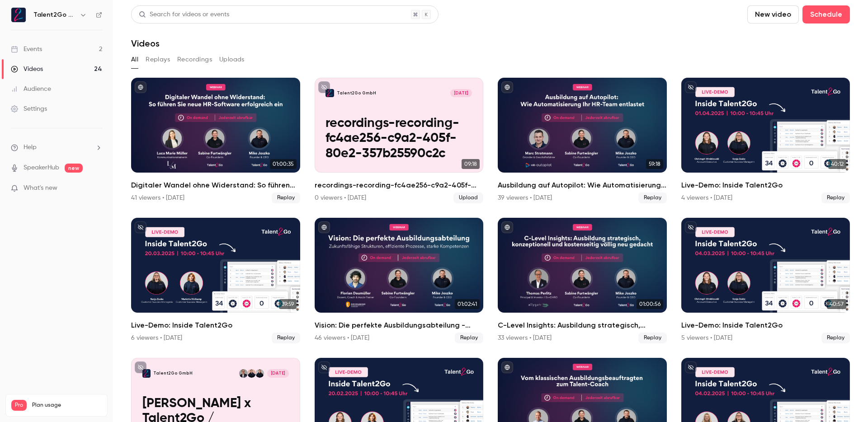 The height and width of the screenshot is (422, 868). What do you see at coordinates (467, 304) in the screenshot?
I see `span: 01:02:41` at bounding box center [467, 304].